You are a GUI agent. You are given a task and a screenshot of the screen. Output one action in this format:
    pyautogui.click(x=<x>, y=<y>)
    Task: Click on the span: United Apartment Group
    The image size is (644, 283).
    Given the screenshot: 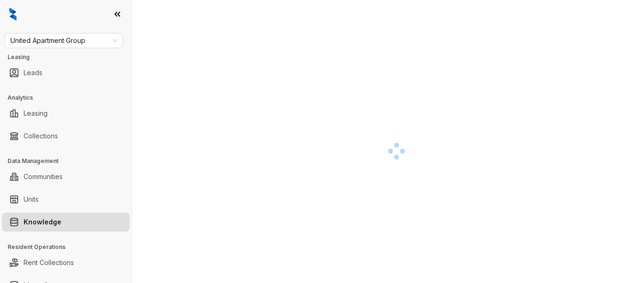 What is the action you would take?
    pyautogui.click(x=64, y=41)
    